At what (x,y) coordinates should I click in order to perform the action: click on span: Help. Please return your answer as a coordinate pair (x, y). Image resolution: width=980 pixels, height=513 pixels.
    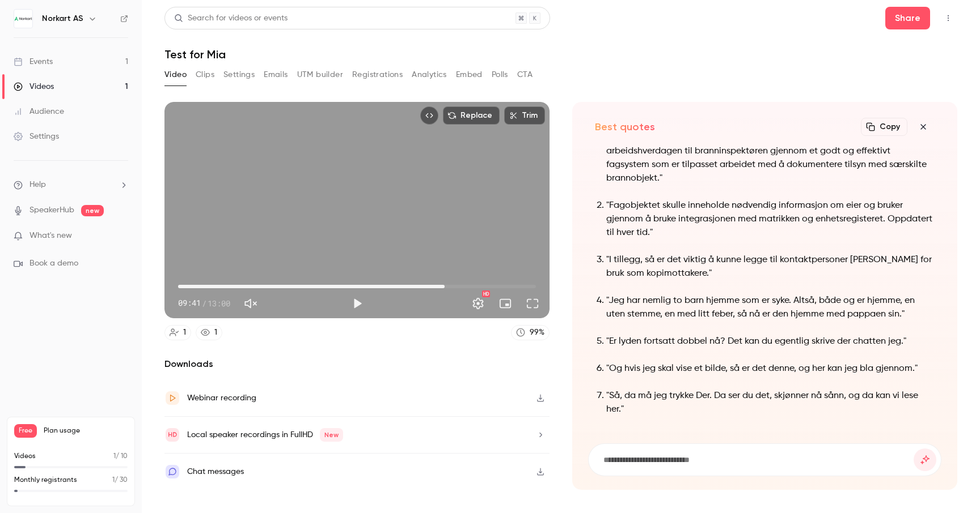
    Looking at the image, I should click on (37, 185).